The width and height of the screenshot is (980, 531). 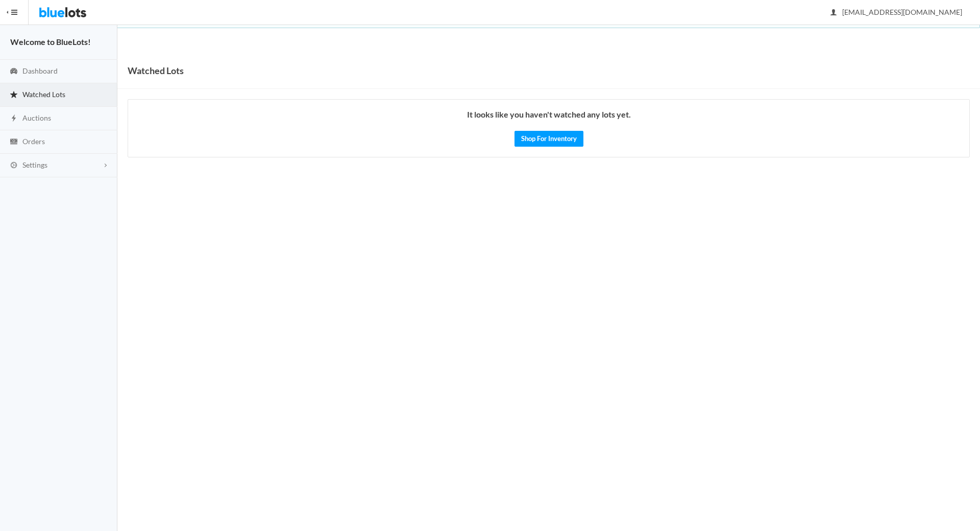 I want to click on a: Shop For Inventory, so click(x=549, y=138).